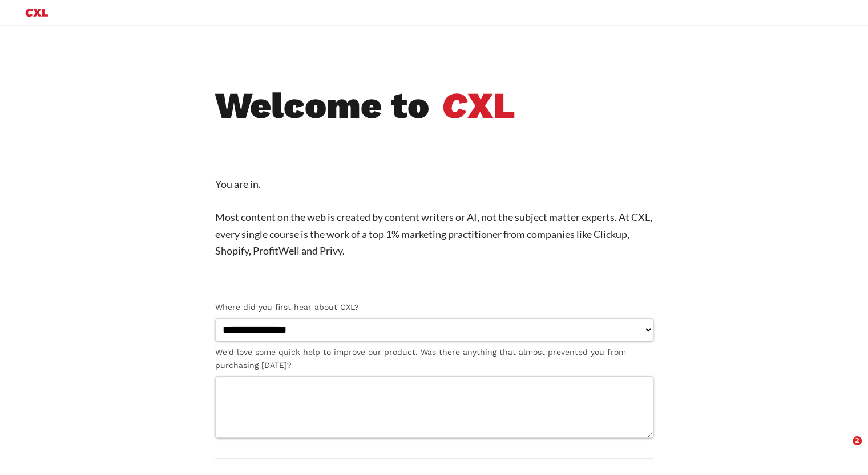  I want to click on label: We'd love some quick help to improve our product. Was there anything that almost prevented you fr..., so click(434, 359).